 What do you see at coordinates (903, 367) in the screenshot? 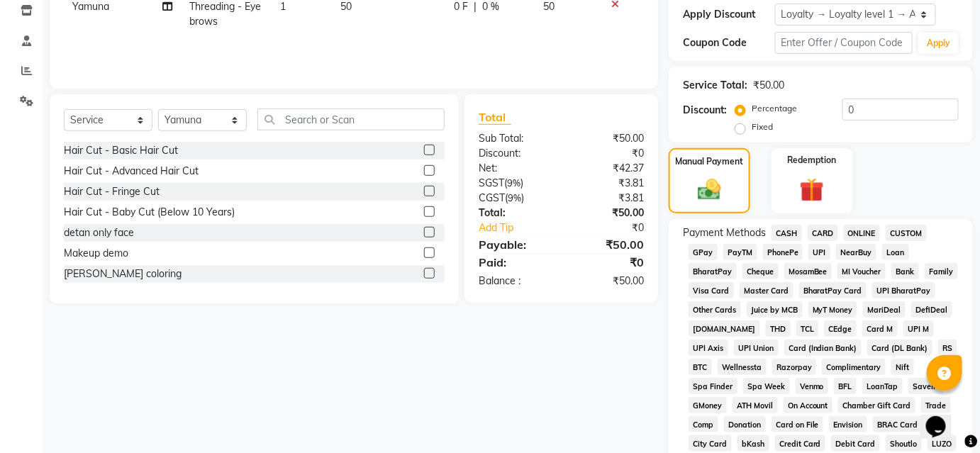
I see `span: Nift` at bounding box center [903, 367].